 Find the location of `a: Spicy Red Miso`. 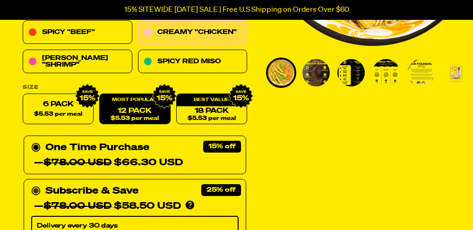

a: Spicy Red Miso is located at coordinates (193, 62).